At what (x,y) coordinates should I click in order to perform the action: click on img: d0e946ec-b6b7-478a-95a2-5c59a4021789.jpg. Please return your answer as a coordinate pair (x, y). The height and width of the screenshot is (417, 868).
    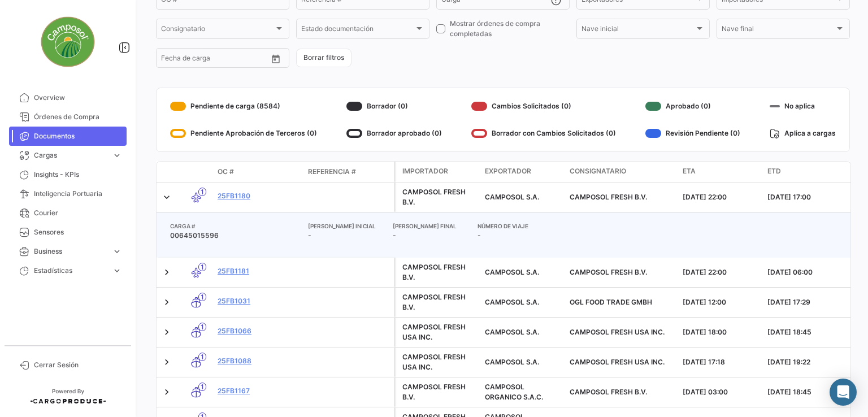
    Looking at the image, I should click on (68, 42).